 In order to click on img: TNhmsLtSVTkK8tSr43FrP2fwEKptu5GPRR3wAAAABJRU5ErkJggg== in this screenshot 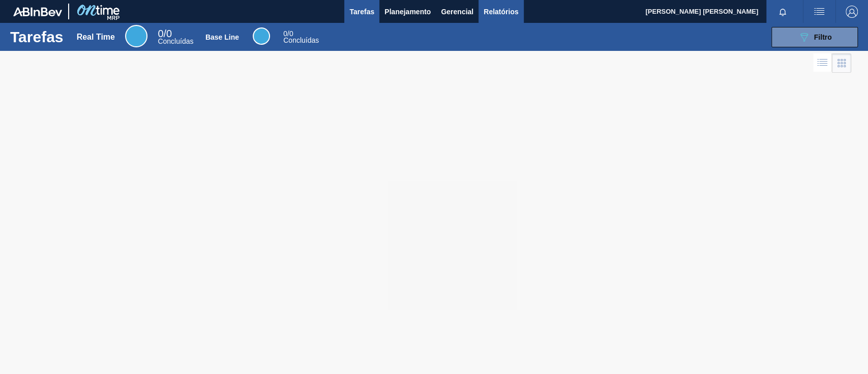, I will do `click(37, 11)`.